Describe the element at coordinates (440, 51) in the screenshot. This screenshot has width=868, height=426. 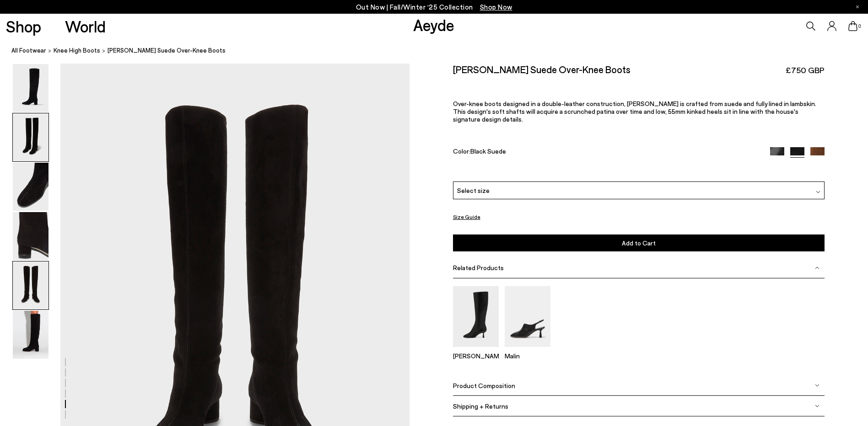
I see `nav: breadcrumb` at that location.